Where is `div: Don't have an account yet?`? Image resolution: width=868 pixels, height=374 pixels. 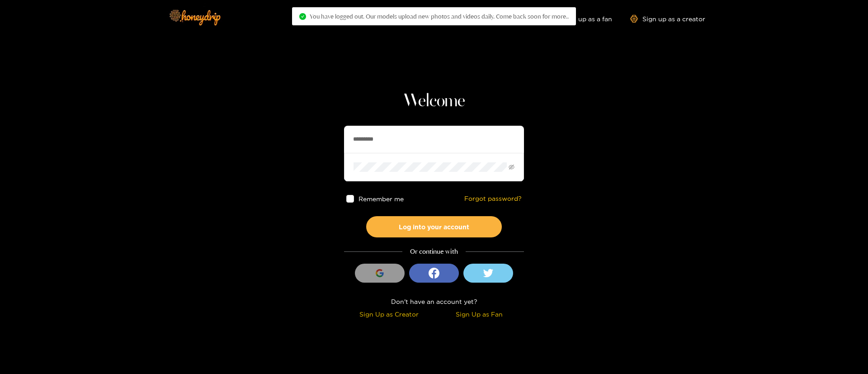
div: Don't have an account yet? is located at coordinates (434, 301).